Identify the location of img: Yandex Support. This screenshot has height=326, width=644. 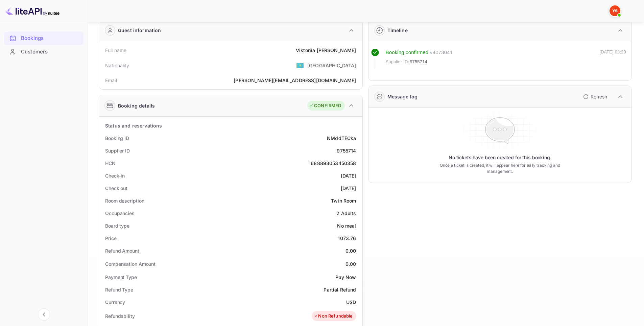
(615, 11).